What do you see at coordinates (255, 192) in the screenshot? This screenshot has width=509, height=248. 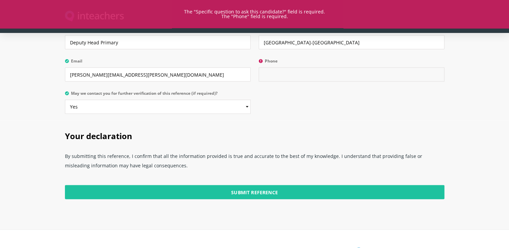 I see `input: Submit Reference` at bounding box center [255, 192].